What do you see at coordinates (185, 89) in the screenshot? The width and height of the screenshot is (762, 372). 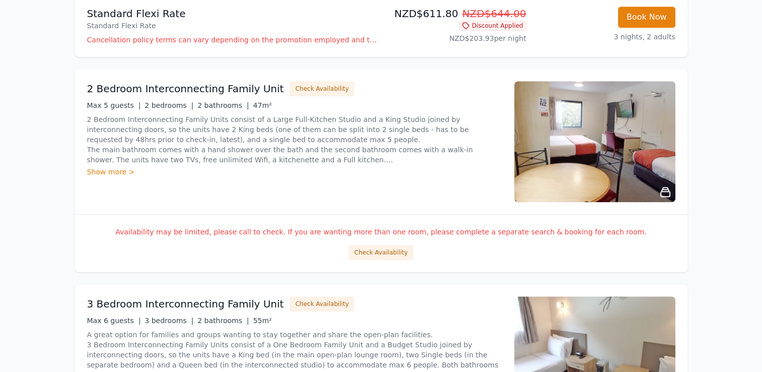 I see `h3: 2 Bedroom Interconnecting Family Unit` at bounding box center [185, 89].